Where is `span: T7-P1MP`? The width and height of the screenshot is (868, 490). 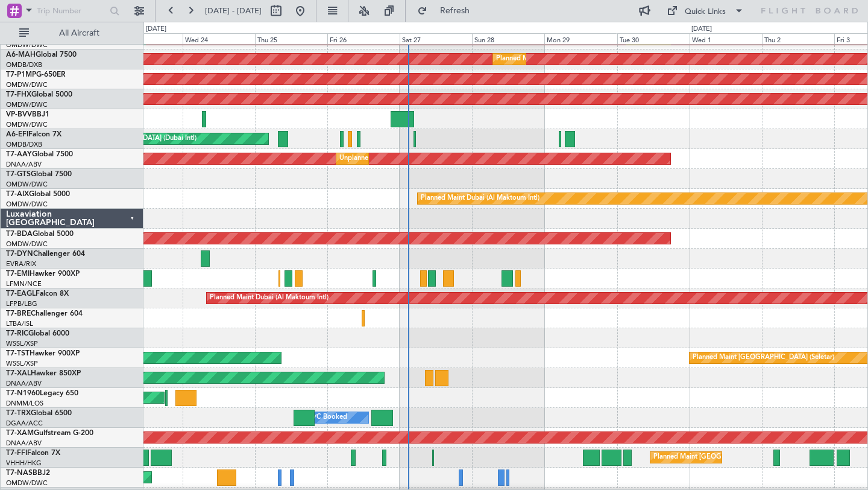
span: T7-P1MP is located at coordinates (21, 75).